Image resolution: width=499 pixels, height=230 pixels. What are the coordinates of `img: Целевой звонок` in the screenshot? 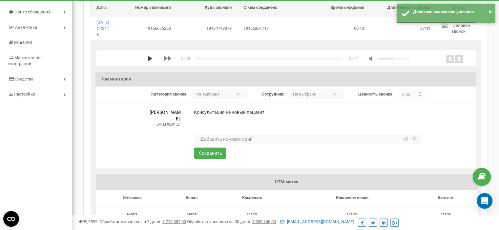 It's located at (458, 29).